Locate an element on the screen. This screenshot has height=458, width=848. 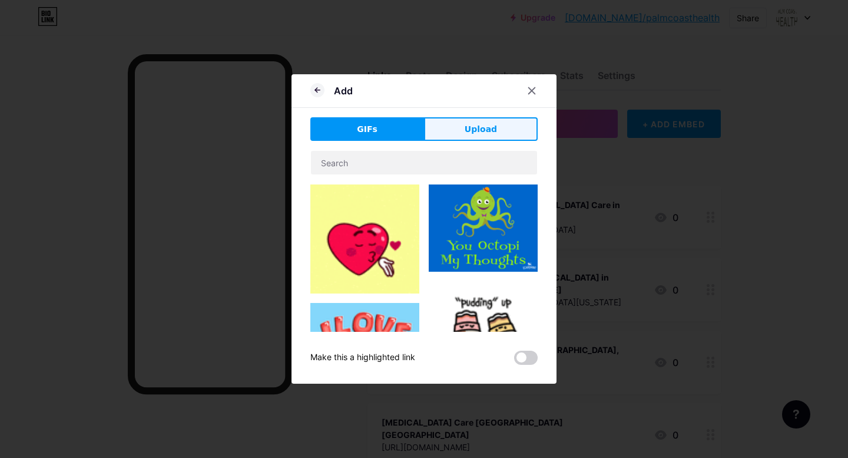
button: Upload is located at coordinates (481, 129).